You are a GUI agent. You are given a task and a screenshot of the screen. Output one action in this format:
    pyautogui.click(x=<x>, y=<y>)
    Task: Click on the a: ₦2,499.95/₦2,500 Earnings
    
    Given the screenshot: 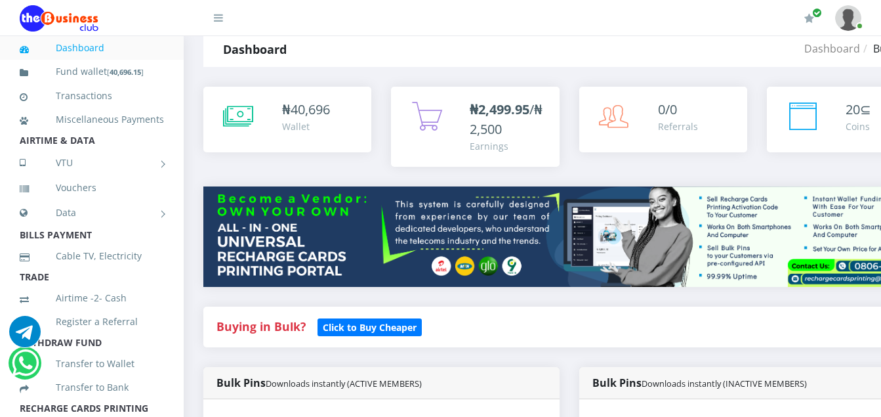 What is the action you would take?
    pyautogui.click(x=475, y=127)
    